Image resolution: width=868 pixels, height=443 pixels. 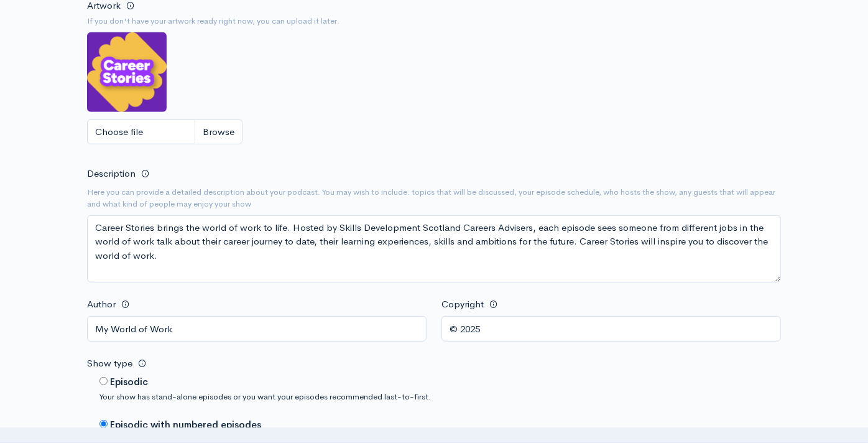 What do you see at coordinates (265, 396) in the screenshot?
I see `small: Your show has stand-alone episodes or you want your episodes recommended last-to-first.` at bounding box center [265, 396].